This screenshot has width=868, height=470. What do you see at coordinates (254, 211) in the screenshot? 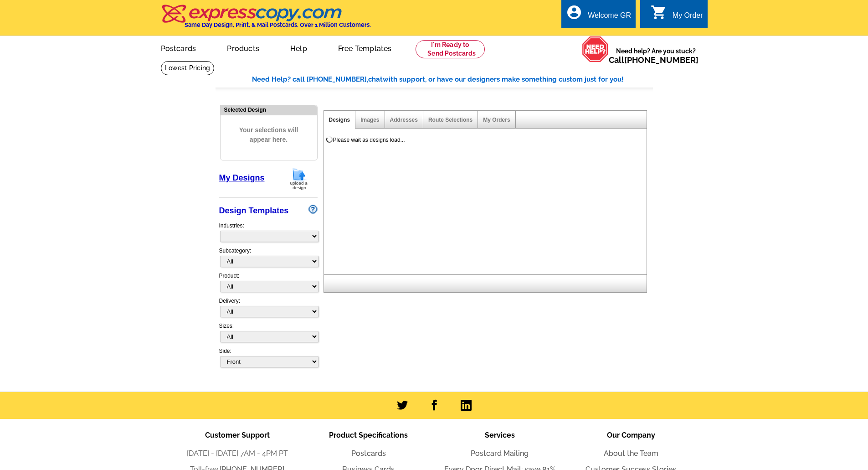
I see `a: Design Templates` at bounding box center [254, 211].